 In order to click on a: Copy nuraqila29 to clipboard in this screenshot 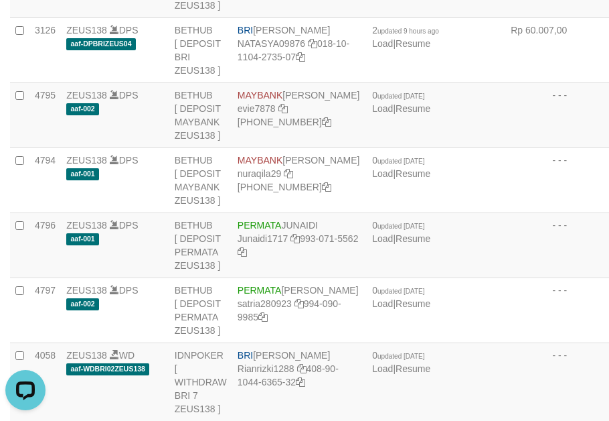, I will do `click(289, 173)`.